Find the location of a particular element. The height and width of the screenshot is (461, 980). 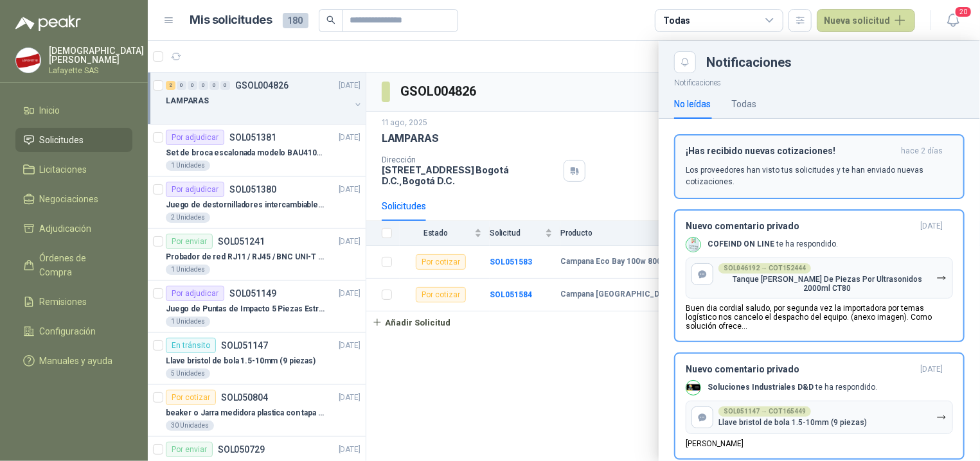

span: search is located at coordinates (331, 20).